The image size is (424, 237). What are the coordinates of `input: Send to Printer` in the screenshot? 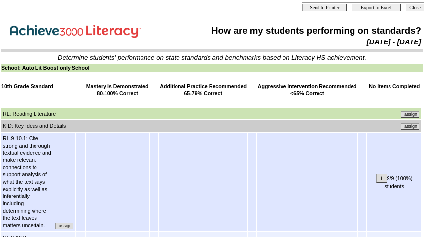 It's located at (324, 7).